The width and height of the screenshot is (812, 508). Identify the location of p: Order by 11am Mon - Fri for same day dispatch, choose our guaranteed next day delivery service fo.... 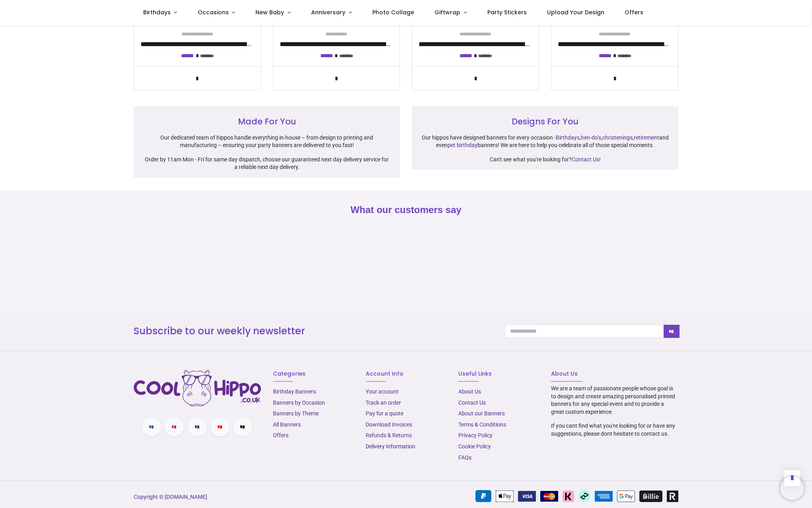
(267, 163).